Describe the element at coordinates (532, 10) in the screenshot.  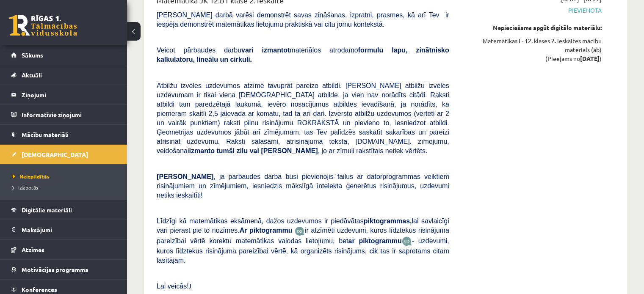
I see `span: Pievienota` at that location.